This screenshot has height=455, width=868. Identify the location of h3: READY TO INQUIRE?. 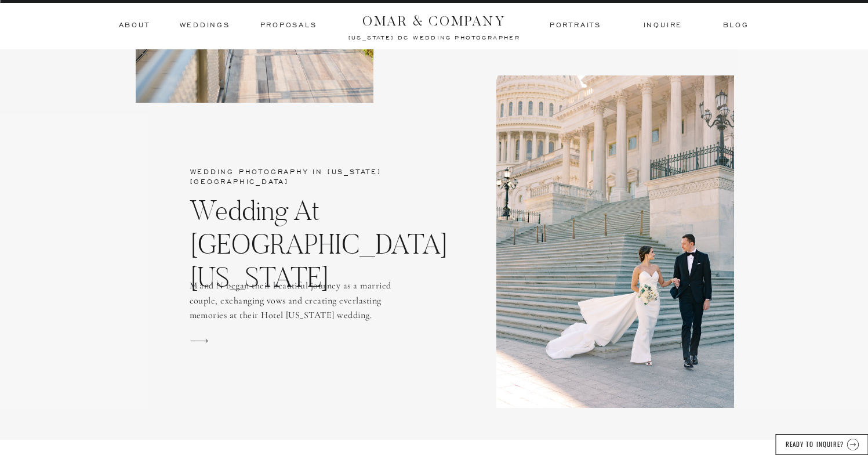
(814, 443).